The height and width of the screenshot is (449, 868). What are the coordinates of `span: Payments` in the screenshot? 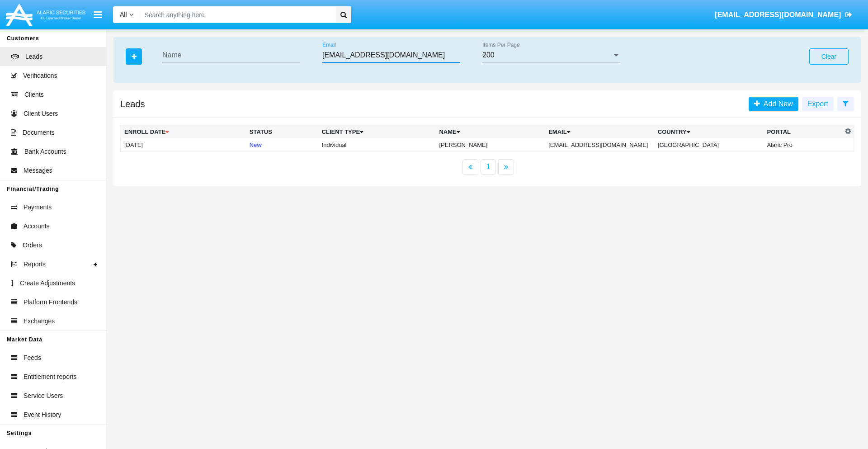 It's located at (38, 207).